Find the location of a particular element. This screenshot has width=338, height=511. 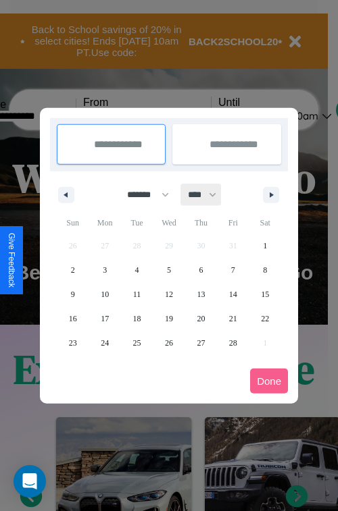

button: 28 is located at coordinates (232, 343).